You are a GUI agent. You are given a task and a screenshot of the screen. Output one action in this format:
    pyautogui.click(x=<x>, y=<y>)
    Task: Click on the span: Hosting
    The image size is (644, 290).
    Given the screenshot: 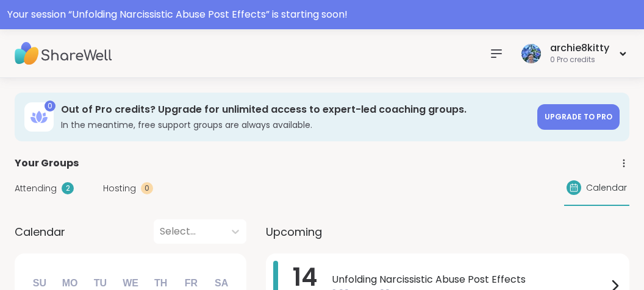 What is the action you would take?
    pyautogui.click(x=119, y=188)
    